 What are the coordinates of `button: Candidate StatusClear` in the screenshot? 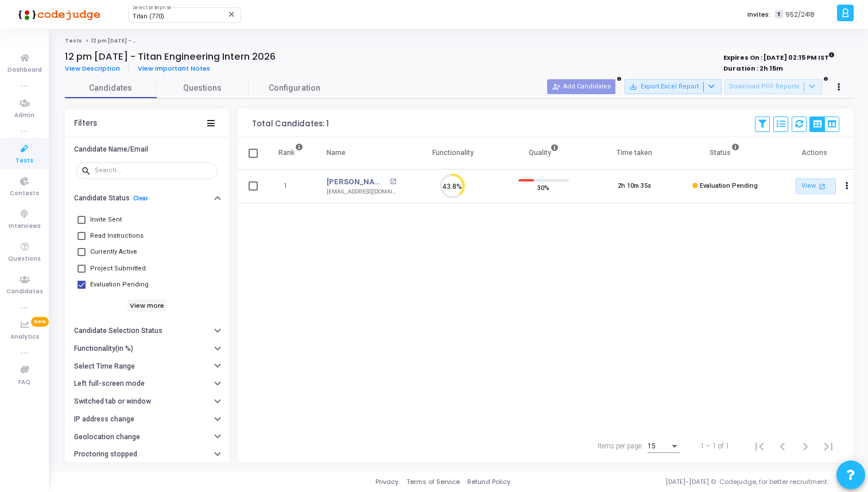 It's located at (147, 198).